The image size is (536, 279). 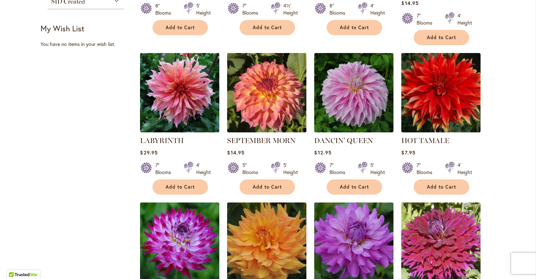 What do you see at coordinates (179, 92) in the screenshot?
I see `img: Labyrinth` at bounding box center [179, 92].